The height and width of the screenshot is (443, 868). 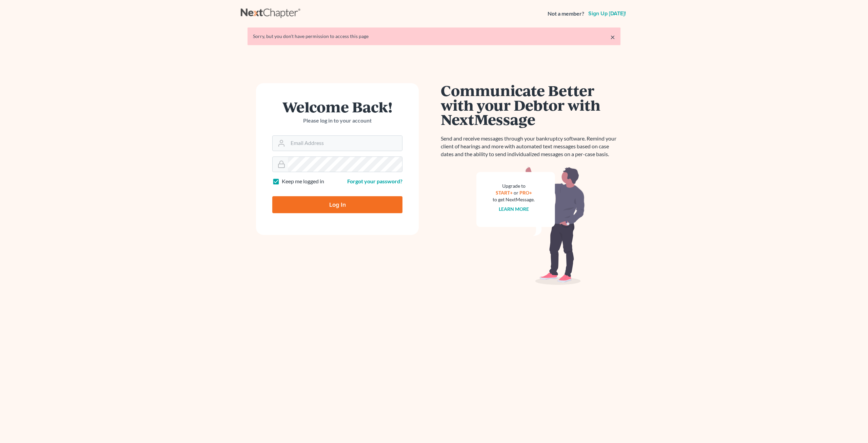 What do you see at coordinates (434, 36) in the screenshot?
I see `div: Sorry, but you don't have permission to access this page` at bounding box center [434, 36].